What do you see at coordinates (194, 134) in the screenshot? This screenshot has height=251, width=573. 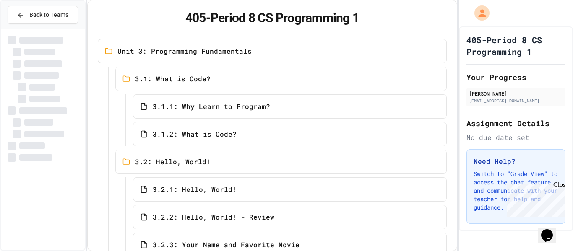 I see `span: 3.1.2: What is Code?` at bounding box center [194, 134].